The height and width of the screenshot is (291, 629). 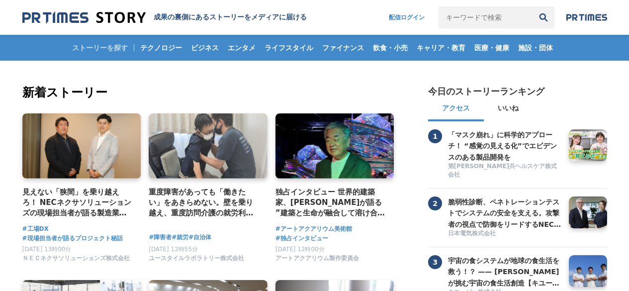 What do you see at coordinates (302, 238) in the screenshot?
I see `span: #独占インタビュー` at bounding box center [302, 238].